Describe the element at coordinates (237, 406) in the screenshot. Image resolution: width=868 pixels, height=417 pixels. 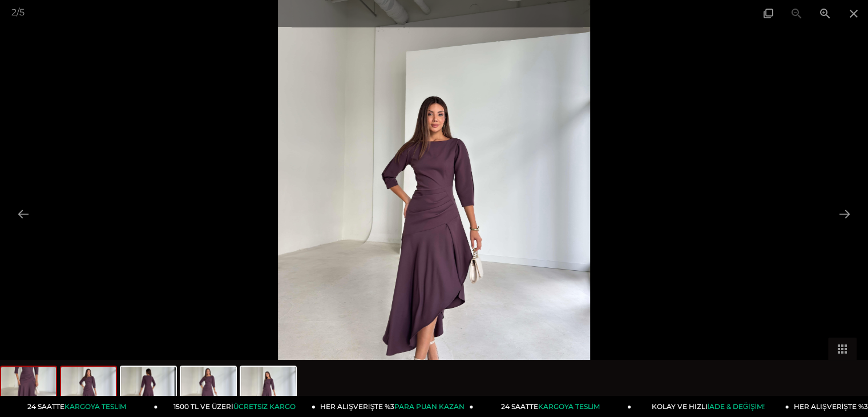
I see `a: 1500 TL VE ÜZERİÜCRETSİZ KARGO` at that location.